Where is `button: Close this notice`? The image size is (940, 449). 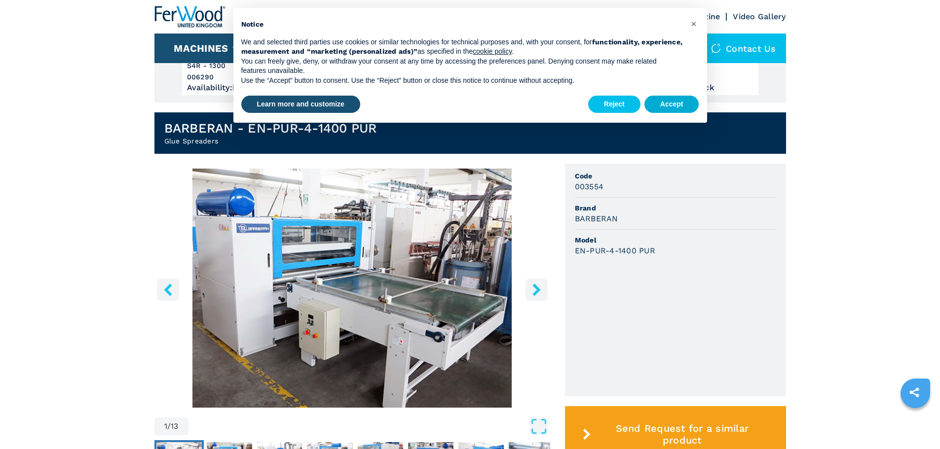 button: Close this notice is located at coordinates (694, 24).